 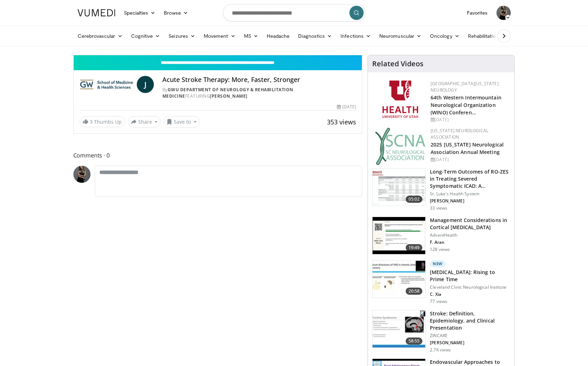 What do you see at coordinates (176, 13) in the screenshot?
I see `a: Browse` at bounding box center [176, 13].